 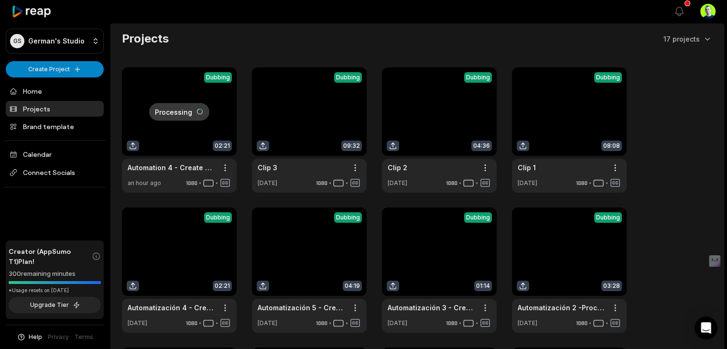 What do you see at coordinates (706, 328) in the screenshot?
I see `div: Open Intercom Messenger` at bounding box center [706, 328].